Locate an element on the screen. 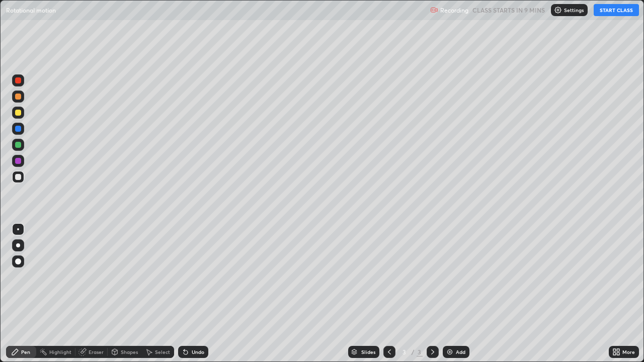 This screenshot has height=362, width=644. div: Slides is located at coordinates (368, 352).